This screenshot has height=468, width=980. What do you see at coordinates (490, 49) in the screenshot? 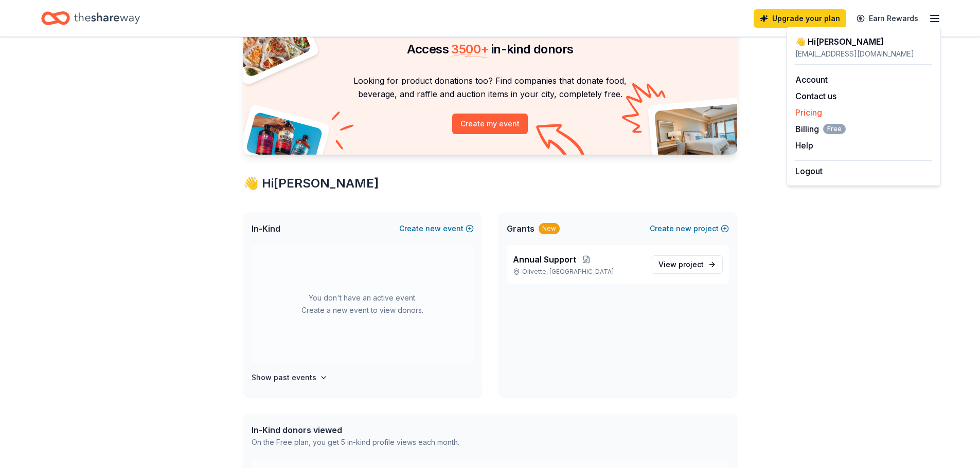
I see `span: Access in-kind donors` at bounding box center [490, 49].